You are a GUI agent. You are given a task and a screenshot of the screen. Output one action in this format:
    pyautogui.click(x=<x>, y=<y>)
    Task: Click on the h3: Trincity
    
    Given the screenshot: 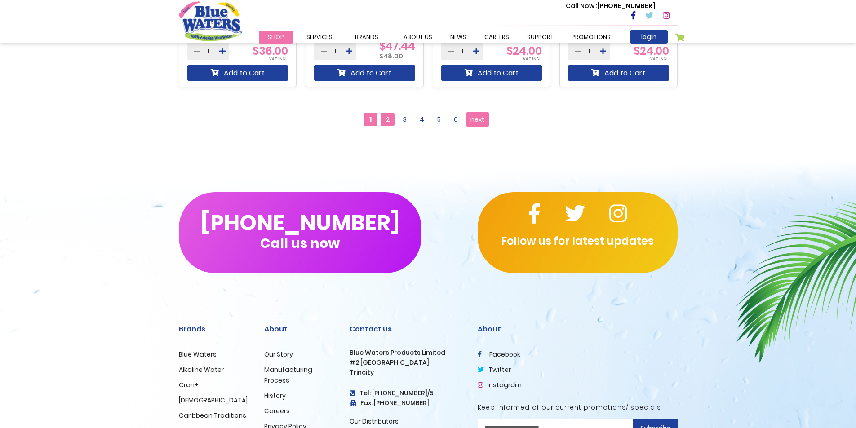 What is the action you would take?
    pyautogui.click(x=407, y=373)
    